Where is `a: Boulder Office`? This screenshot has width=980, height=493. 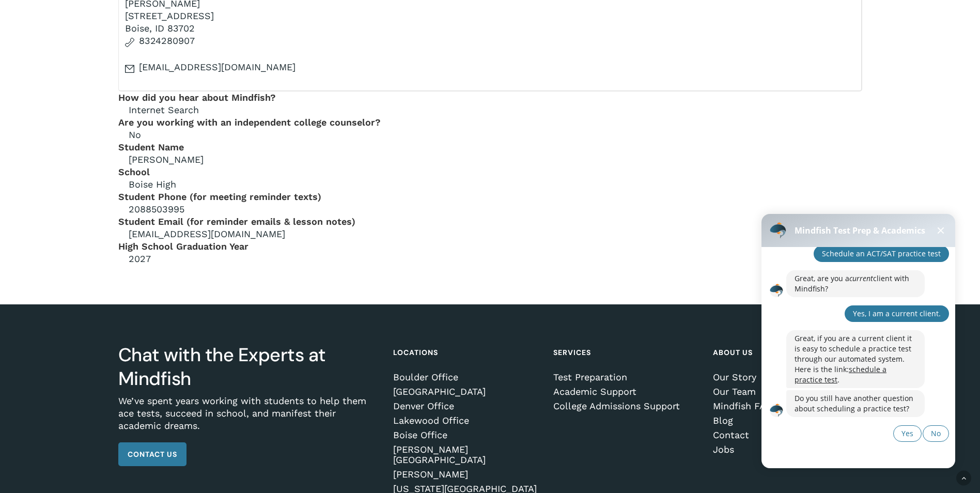 a: Boulder Office is located at coordinates (466, 377).